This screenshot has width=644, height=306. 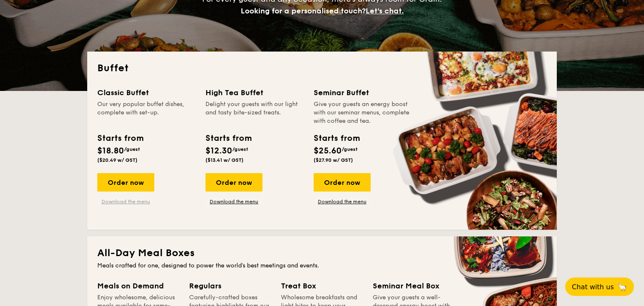 I want to click on span: Looking for a personalised touch?, so click(x=303, y=11).